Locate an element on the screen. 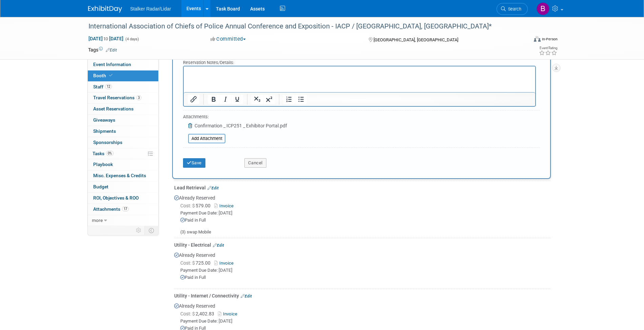 This screenshot has height=330, width=644. span: Stalker Radar/Lidar is located at coordinates (150, 9).